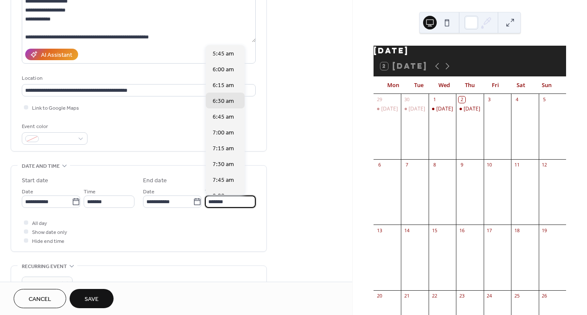 The height and width of the screenshot is (315, 587). Describe the element at coordinates (40, 299) in the screenshot. I see `span: Cancel` at that location.